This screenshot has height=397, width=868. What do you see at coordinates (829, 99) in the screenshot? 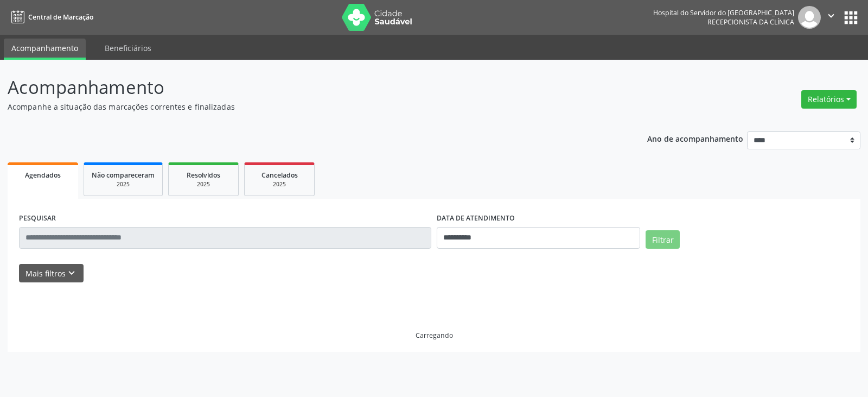
I see `button: Relatórios` at bounding box center [829, 99].